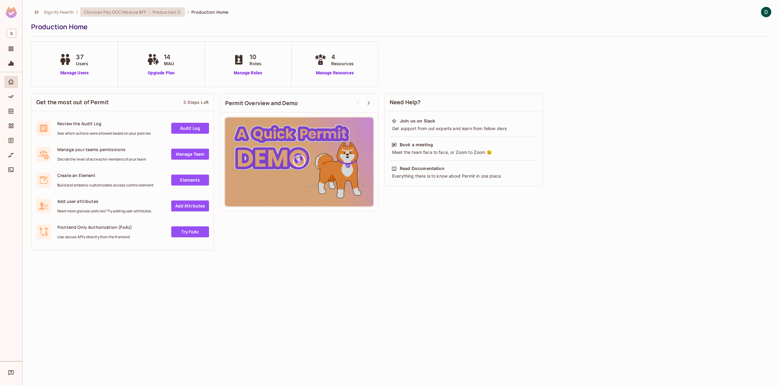 This screenshot has height=386, width=780. I want to click on a: Manage Resources, so click(335, 73).